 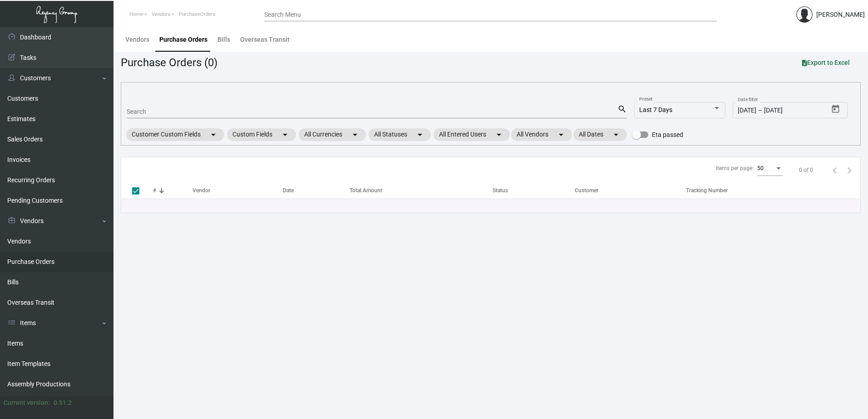 I want to click on span: Export to Excel, so click(x=826, y=63).